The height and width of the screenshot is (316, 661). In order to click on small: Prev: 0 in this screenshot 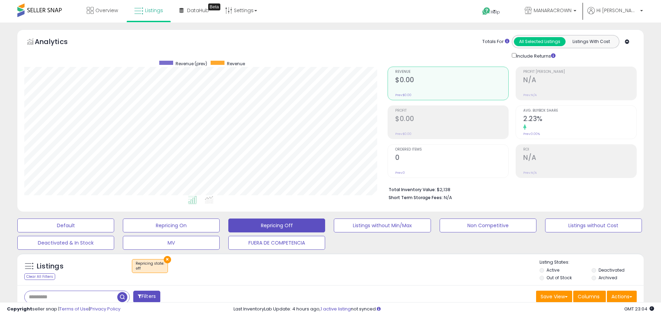, I will do `click(400, 173)`.